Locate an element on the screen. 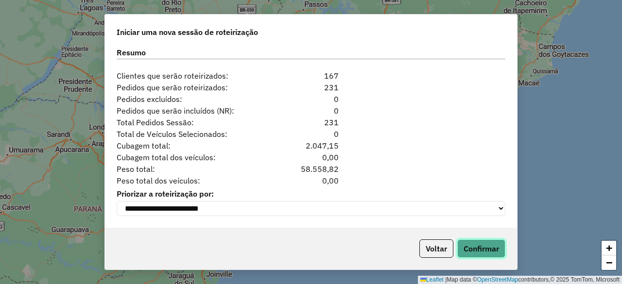  button: Confirmar is located at coordinates (481, 249).